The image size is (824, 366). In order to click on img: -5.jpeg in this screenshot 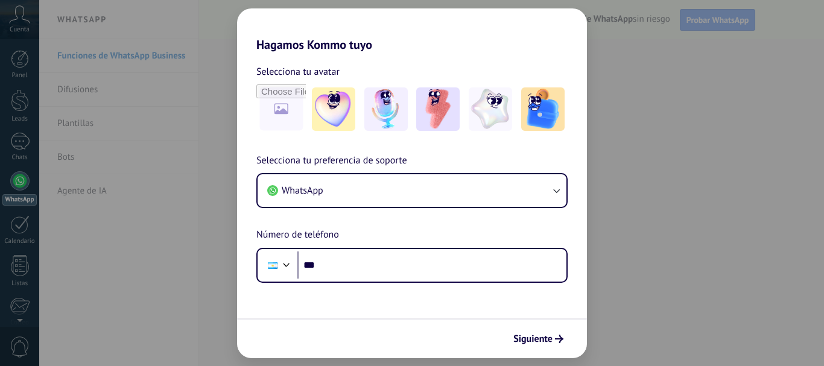, I will do `click(543, 109)`.